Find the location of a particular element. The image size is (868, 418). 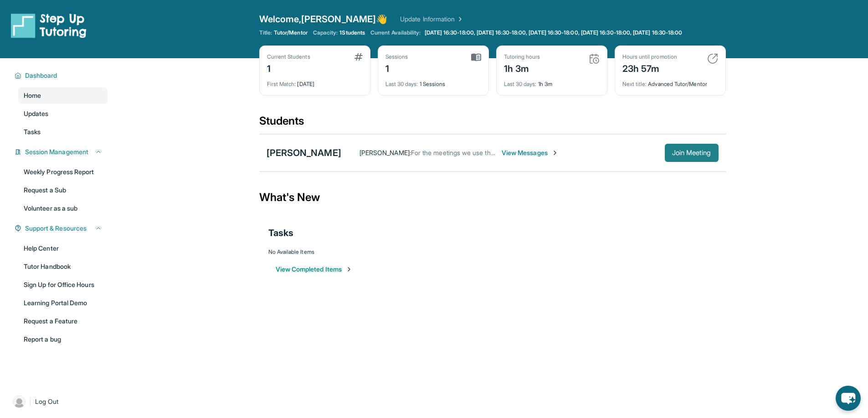

button: View Completed Items is located at coordinates (314, 269).